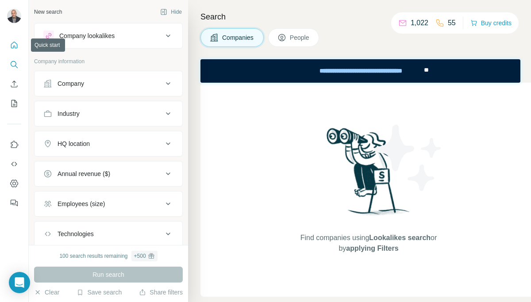 This screenshot has height=302, width=531. Describe the element at coordinates (161, 293) in the screenshot. I see `button: Share filters` at that location.